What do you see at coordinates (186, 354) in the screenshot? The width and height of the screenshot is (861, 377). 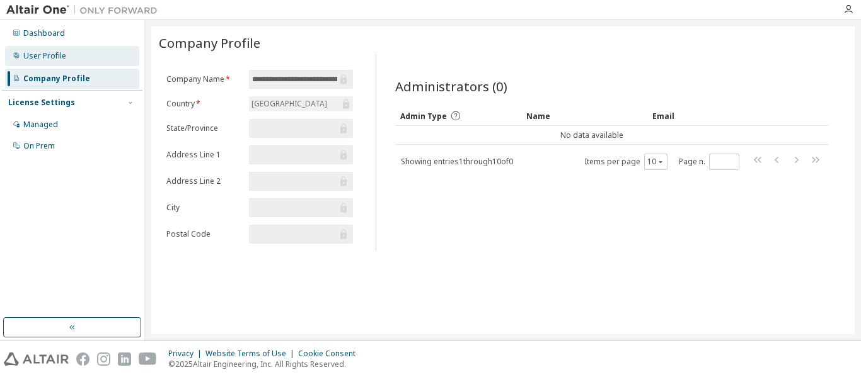 I see `div: Privacy` at bounding box center [186, 354].